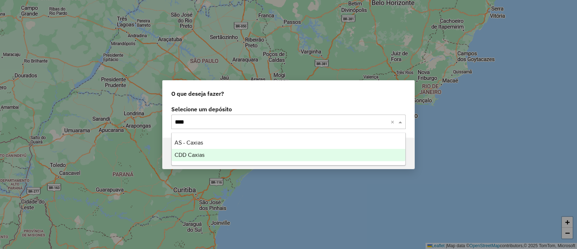  Describe the element at coordinates (189, 154) in the screenshot. I see `span: CDD Caxias` at that location.